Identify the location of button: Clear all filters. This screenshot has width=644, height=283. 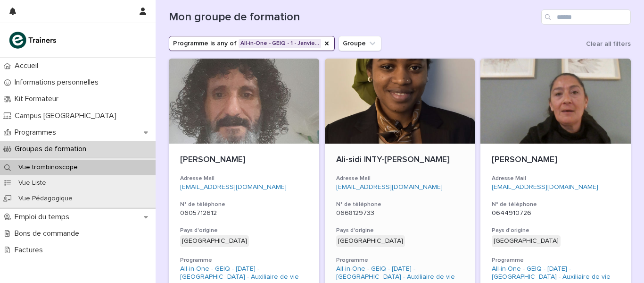
(606, 44).